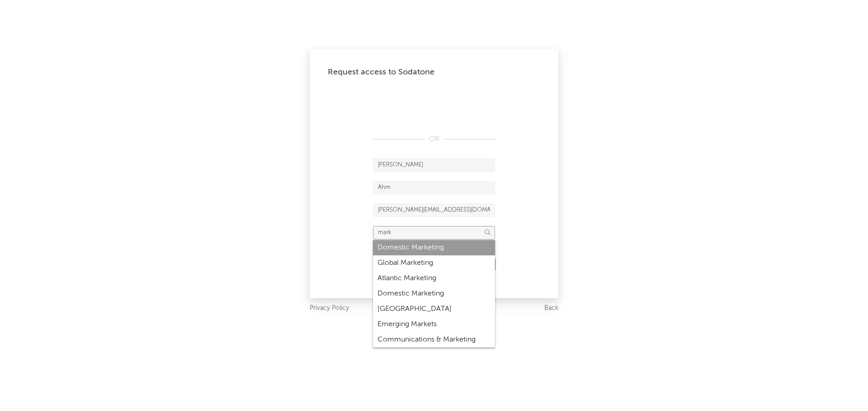 This screenshot has width=868, height=411. I want to click on input: Email, so click(434, 210).